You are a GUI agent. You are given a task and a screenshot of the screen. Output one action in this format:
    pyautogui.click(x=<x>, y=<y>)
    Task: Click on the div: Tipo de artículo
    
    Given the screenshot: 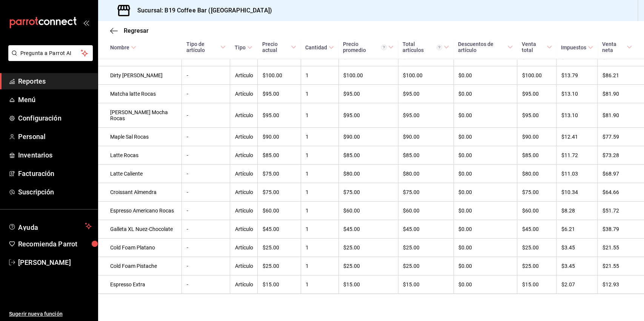 What is the action you would take?
    pyautogui.click(x=202, y=47)
    